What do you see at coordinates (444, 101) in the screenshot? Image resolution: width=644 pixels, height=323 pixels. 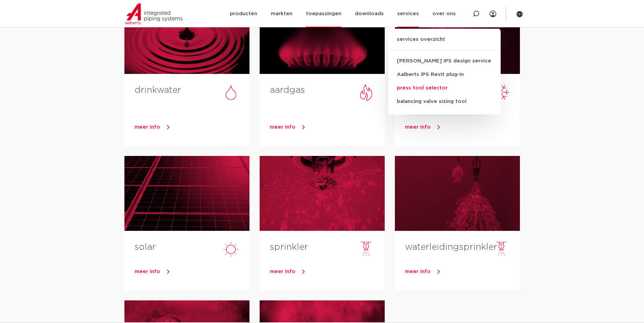 I see `a: balancing valve sizing tool` at bounding box center [444, 101].